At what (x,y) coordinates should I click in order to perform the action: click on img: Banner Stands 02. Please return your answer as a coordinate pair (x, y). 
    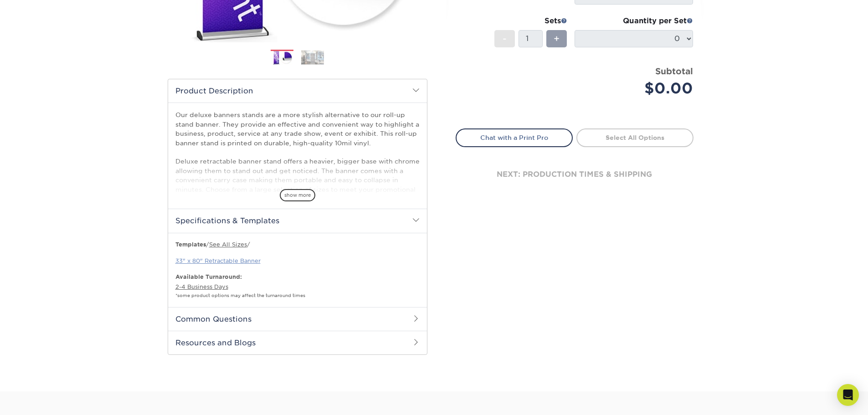
    Looking at the image, I should click on (312, 57).